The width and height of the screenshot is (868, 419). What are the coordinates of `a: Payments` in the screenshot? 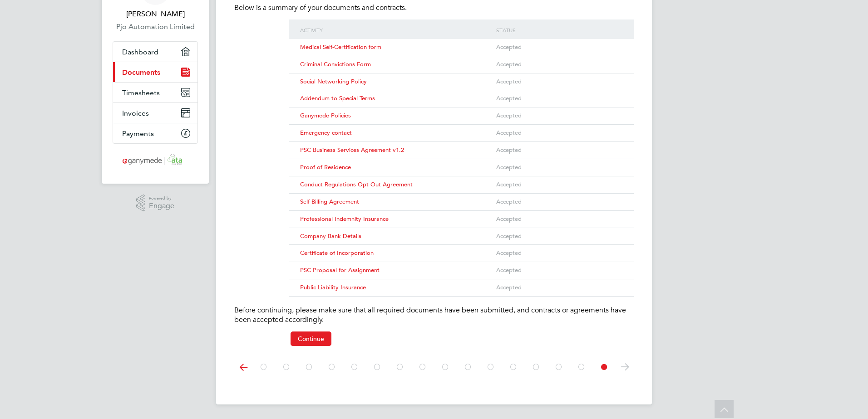 It's located at (155, 133).